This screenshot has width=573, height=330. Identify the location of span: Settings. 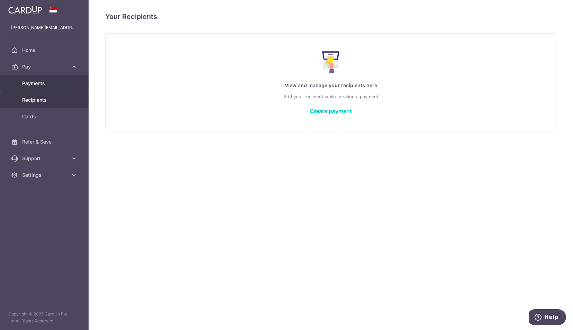
(45, 175).